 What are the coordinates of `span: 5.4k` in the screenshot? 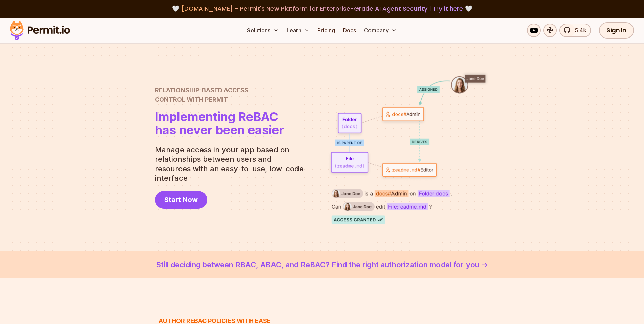 It's located at (578, 31).